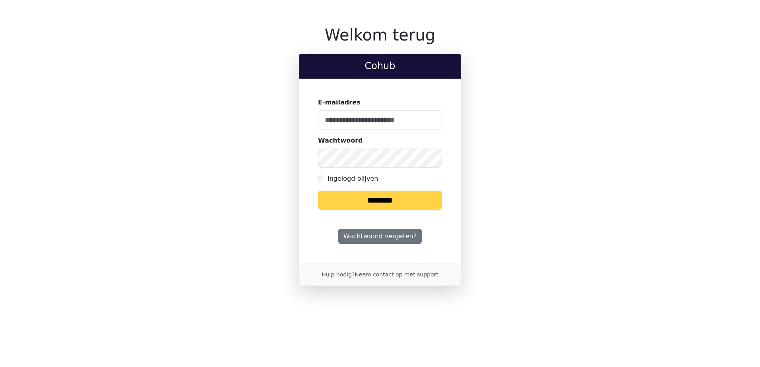 This screenshot has width=760, height=367. What do you see at coordinates (340, 141) in the screenshot?
I see `label: Wachtwoord` at bounding box center [340, 141].